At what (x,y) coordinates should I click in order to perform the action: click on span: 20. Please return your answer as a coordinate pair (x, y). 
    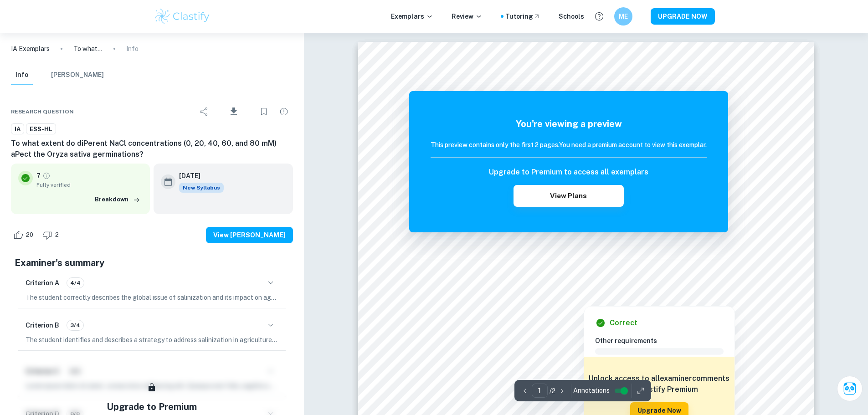
    Looking at the image, I should click on (30, 235).